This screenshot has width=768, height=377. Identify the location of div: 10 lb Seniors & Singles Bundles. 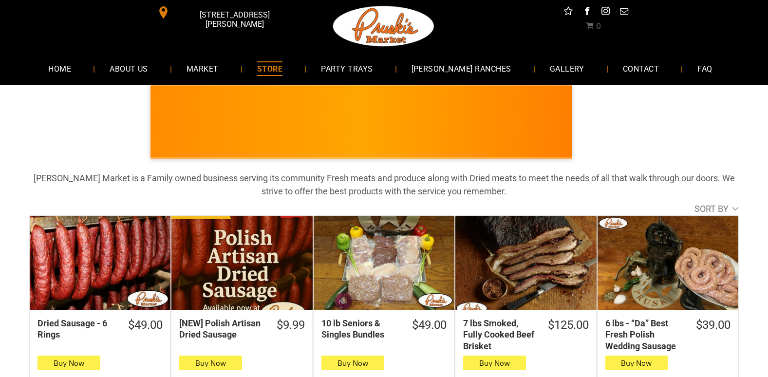
(360, 329).